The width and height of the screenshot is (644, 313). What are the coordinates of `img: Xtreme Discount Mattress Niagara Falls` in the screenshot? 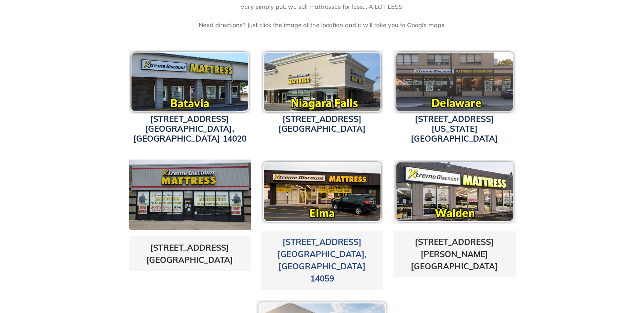 It's located at (322, 82).